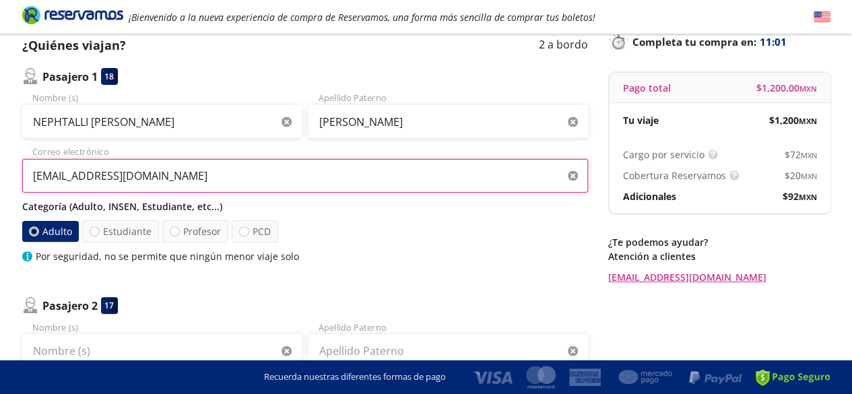 This screenshot has width=852, height=394. What do you see at coordinates (664, 154) in the screenshot?
I see `p: Cargo por servicio` at bounding box center [664, 154].